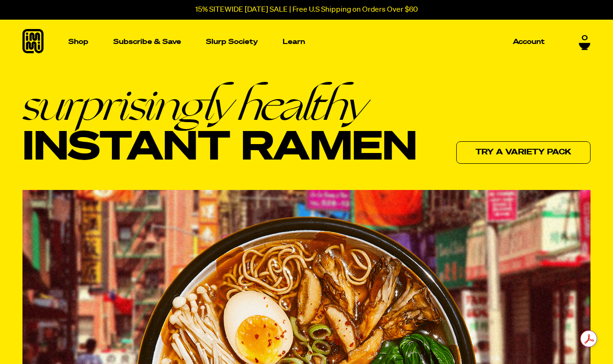 Image resolution: width=613 pixels, height=364 pixels. What do you see at coordinates (231, 42) in the screenshot?
I see `a: Slurp Society` at bounding box center [231, 42].